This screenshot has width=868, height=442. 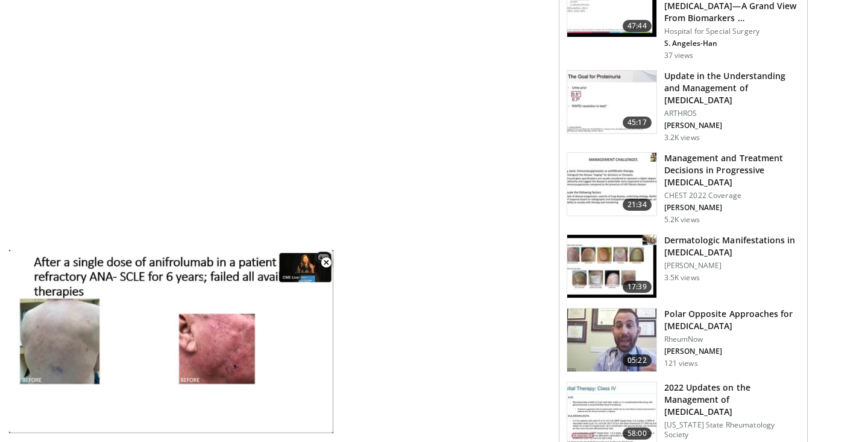 What do you see at coordinates (637, 26) in the screenshot?
I see `span: 47:44` at bounding box center [637, 26].